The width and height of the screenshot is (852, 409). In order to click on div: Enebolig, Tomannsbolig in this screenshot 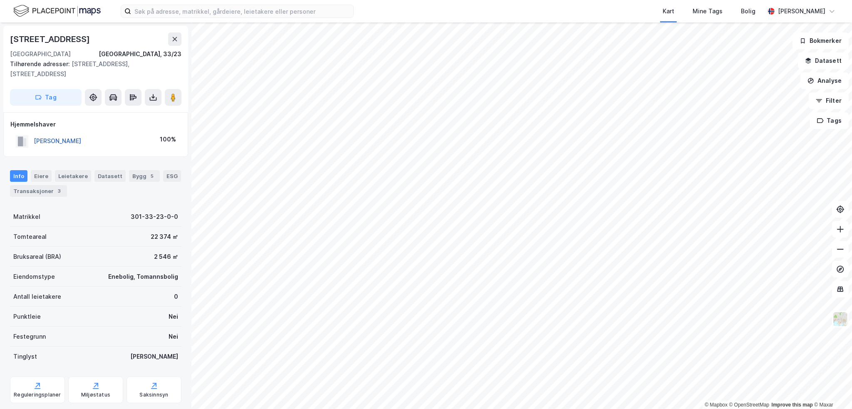, I will do `click(143, 277)`.